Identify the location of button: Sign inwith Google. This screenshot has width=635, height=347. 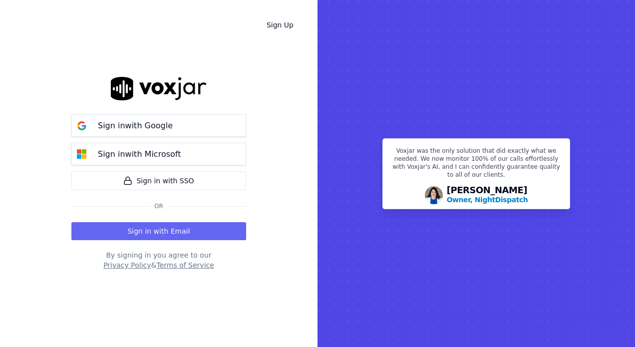
(159, 125).